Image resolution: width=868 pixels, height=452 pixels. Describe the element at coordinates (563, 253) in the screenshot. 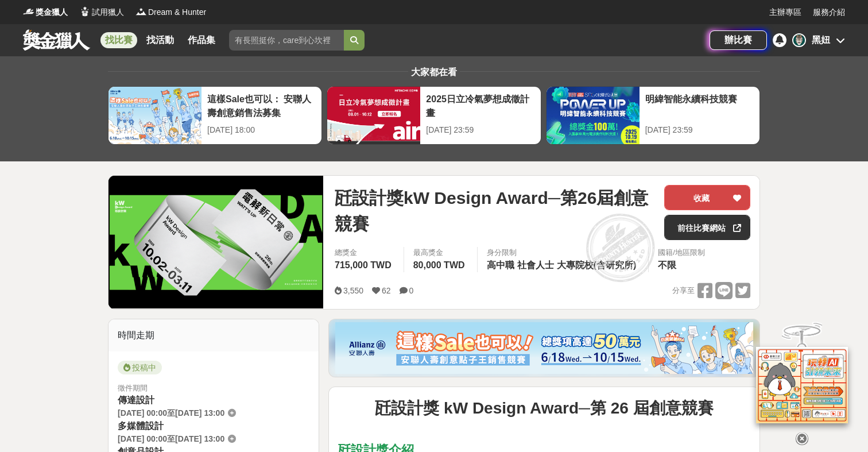

I see `div: 身分限制` at that location.